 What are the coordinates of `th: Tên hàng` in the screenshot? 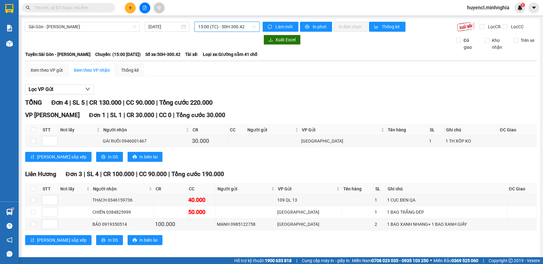 It's located at (407, 130).